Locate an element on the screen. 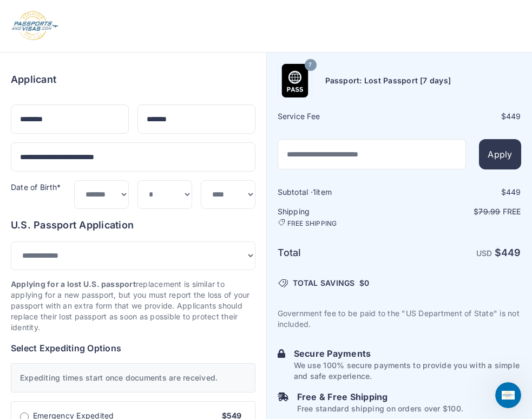 The image size is (532, 419). span: 1 is located at coordinates (314, 192).